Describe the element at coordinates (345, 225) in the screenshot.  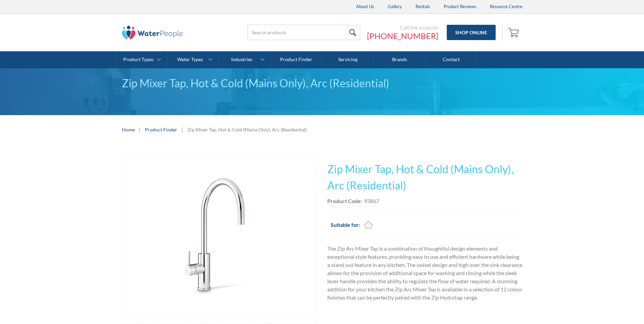
I see `h2: Suitable for:` at that location.